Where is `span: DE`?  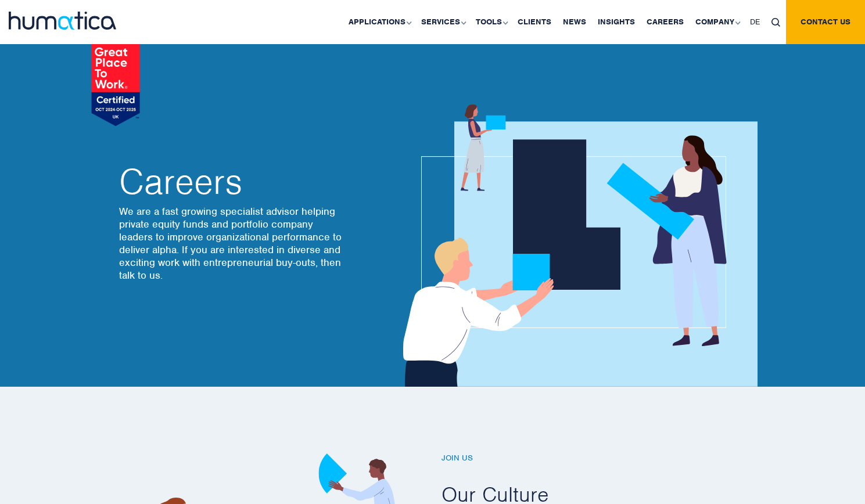 span: DE is located at coordinates (755, 21).